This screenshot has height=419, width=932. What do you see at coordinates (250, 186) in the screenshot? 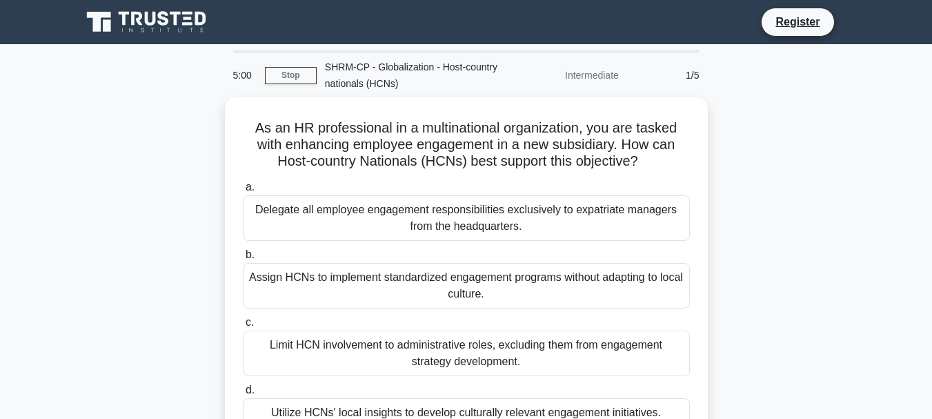
I see `span: a.` at bounding box center [250, 186].